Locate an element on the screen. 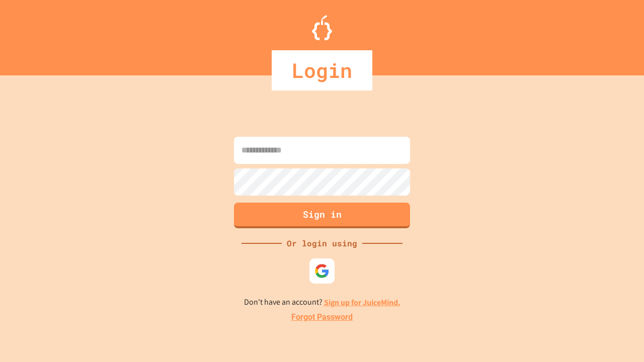 This screenshot has height=362, width=644. div: Or login using is located at coordinates (322, 243).